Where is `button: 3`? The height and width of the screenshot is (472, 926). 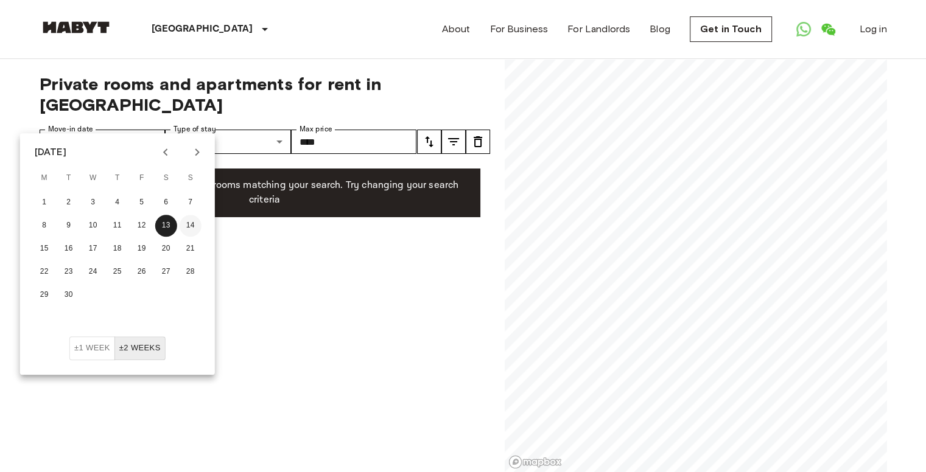 button: 3 is located at coordinates (93, 203).